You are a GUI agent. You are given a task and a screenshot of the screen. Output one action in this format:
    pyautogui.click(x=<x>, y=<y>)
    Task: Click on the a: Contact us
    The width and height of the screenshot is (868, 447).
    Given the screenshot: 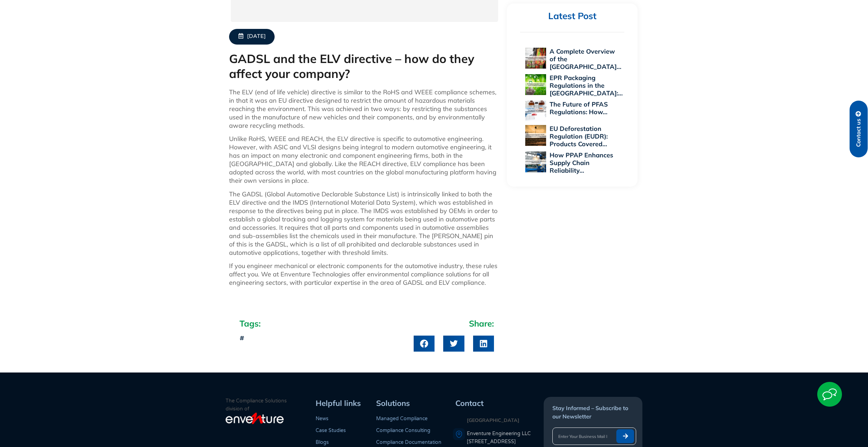 What is the action you would take?
    pyautogui.click(x=859, y=128)
    